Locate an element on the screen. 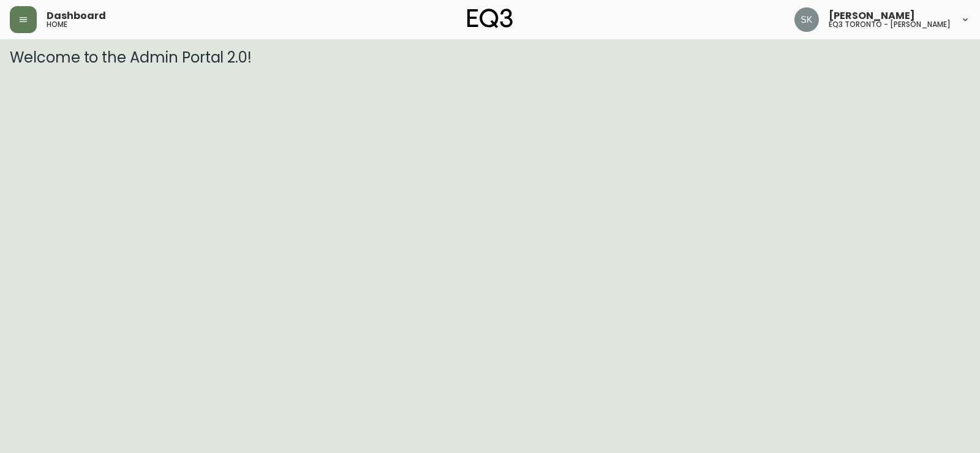 The height and width of the screenshot is (453, 980). h3: Welcome to the Admin Portal 2.0! is located at coordinates (490, 58).